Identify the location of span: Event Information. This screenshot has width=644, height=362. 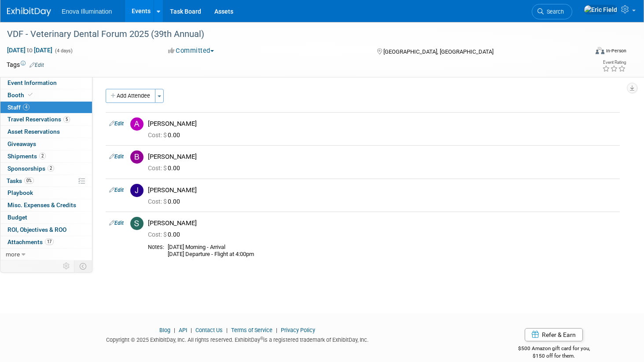
(32, 83).